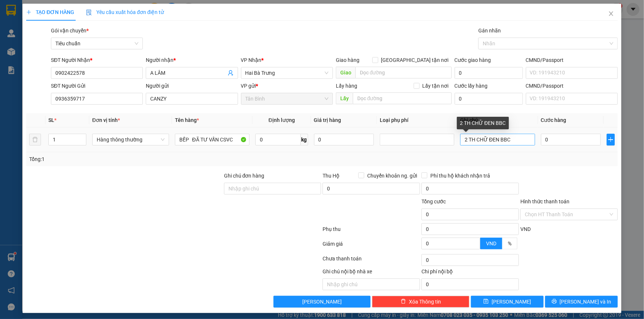  What do you see at coordinates (192, 60) in the screenshot?
I see `div: Người nhận` at bounding box center [192, 60].